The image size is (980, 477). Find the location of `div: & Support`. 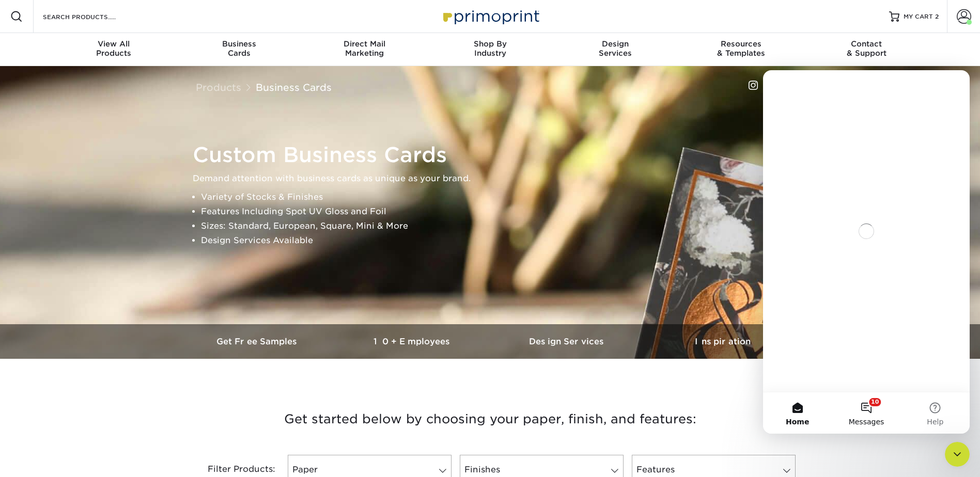

div: & Support is located at coordinates (866, 48).